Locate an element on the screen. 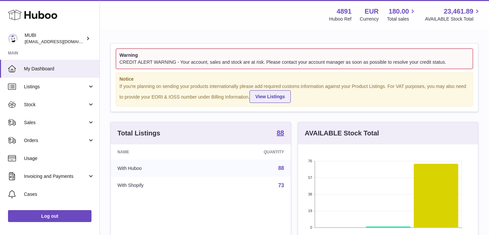 The width and height of the screenshot is (489, 235). strong: 88 is located at coordinates (280, 133).